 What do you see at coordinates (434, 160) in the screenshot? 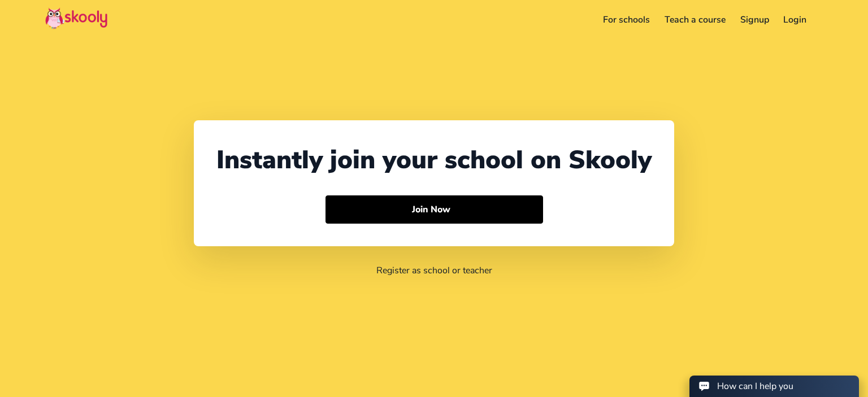
I see `div: Instantly join your school on Skooly` at bounding box center [434, 160].